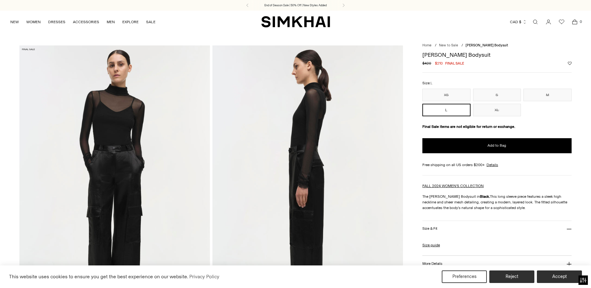 The height and width of the screenshot is (288, 591). What do you see at coordinates (497, 95) in the screenshot?
I see `button: S` at bounding box center [497, 95].